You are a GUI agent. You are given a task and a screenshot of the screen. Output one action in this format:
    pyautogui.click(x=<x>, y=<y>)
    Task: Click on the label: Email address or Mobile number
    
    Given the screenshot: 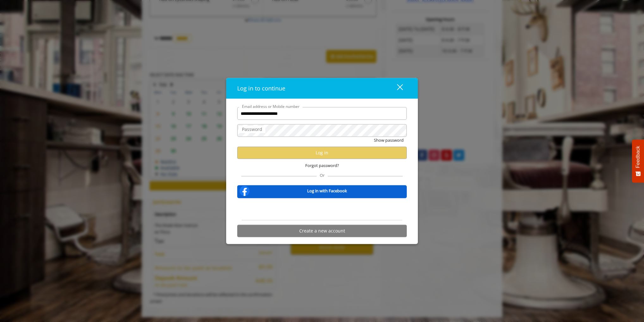 What is the action you would take?
    pyautogui.click(x=271, y=106)
    